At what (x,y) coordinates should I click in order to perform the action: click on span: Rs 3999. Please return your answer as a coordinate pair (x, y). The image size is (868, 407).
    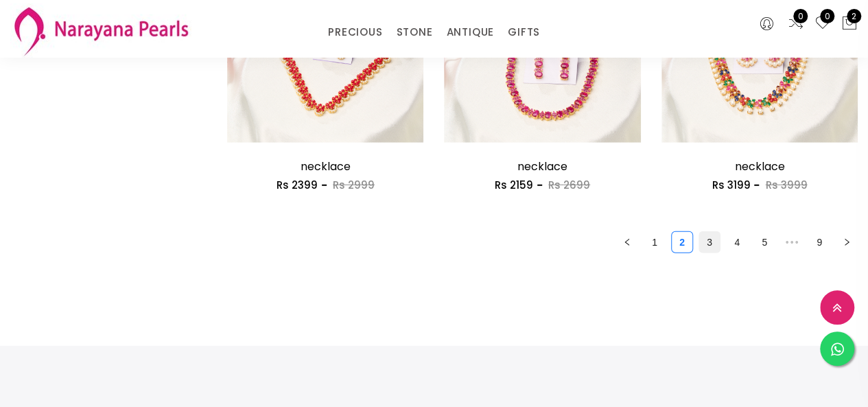
    Looking at the image, I should click on (786, 185).